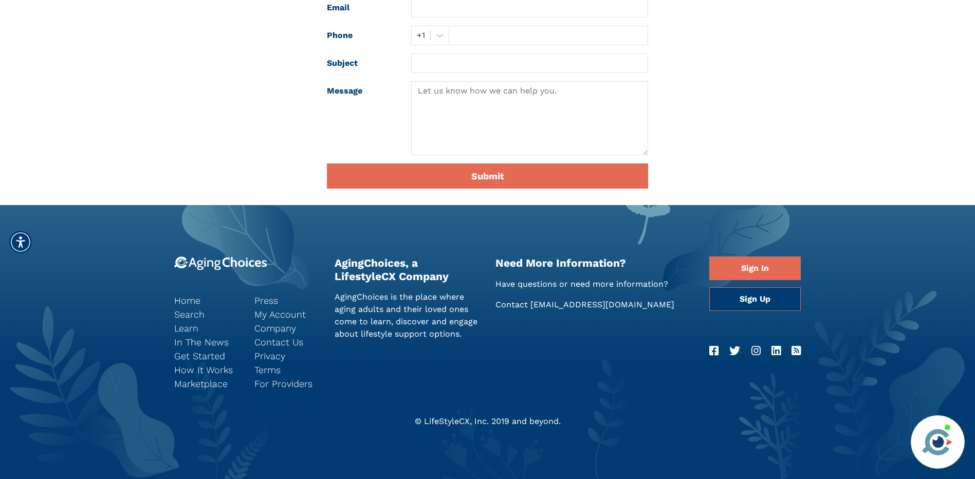  Describe the element at coordinates (734, 351) in the screenshot. I see `a: Twitter` at that location.